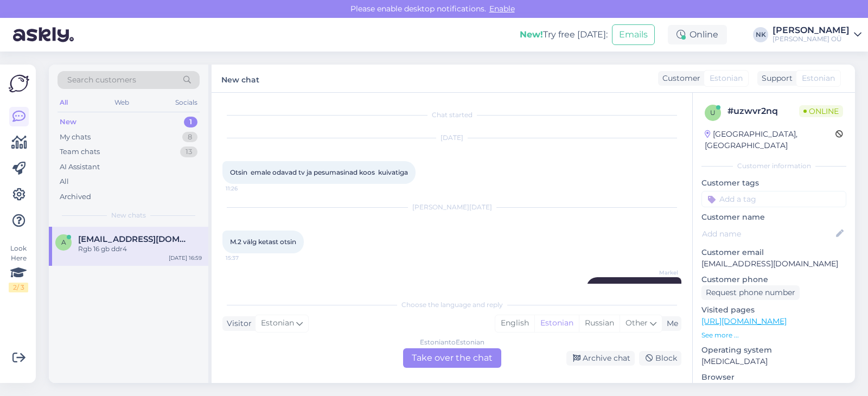 The width and height of the screenshot is (868, 396). What do you see at coordinates (452, 342) in the screenshot?
I see `div: Estonian to Estonian` at bounding box center [452, 342].